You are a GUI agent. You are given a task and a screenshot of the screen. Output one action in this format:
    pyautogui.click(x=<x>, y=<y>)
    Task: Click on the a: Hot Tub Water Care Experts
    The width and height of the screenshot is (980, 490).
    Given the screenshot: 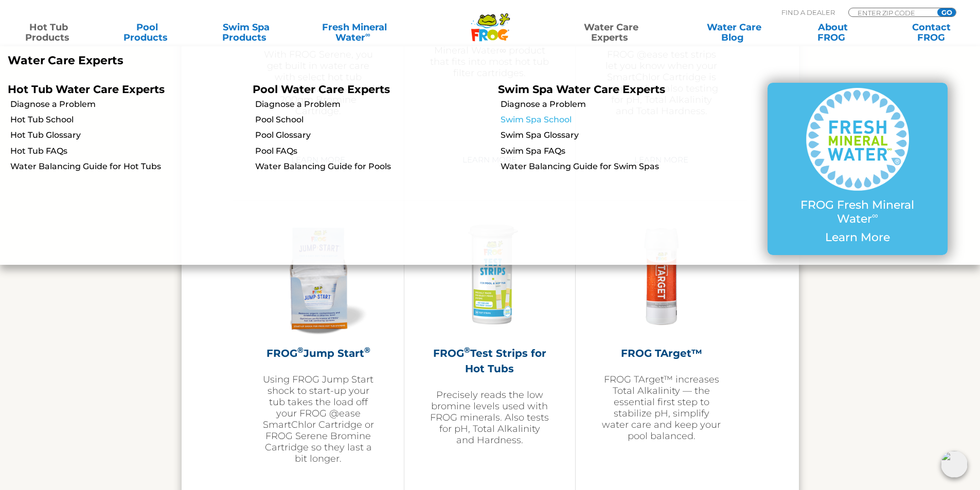 What is the action you would take?
    pyautogui.click(x=86, y=89)
    